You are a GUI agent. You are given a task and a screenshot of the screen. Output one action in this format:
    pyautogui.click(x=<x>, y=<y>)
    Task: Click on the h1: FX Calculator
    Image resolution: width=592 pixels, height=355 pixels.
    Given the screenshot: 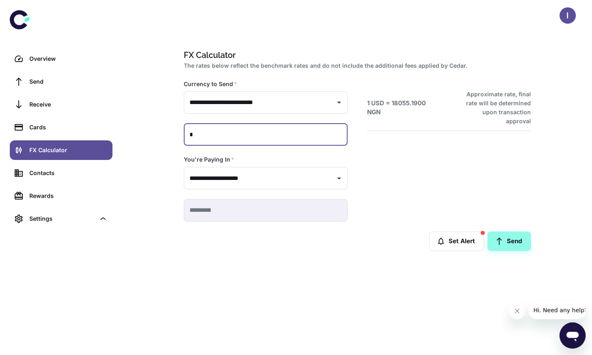 What is the action you would take?
    pyautogui.click(x=356, y=55)
    